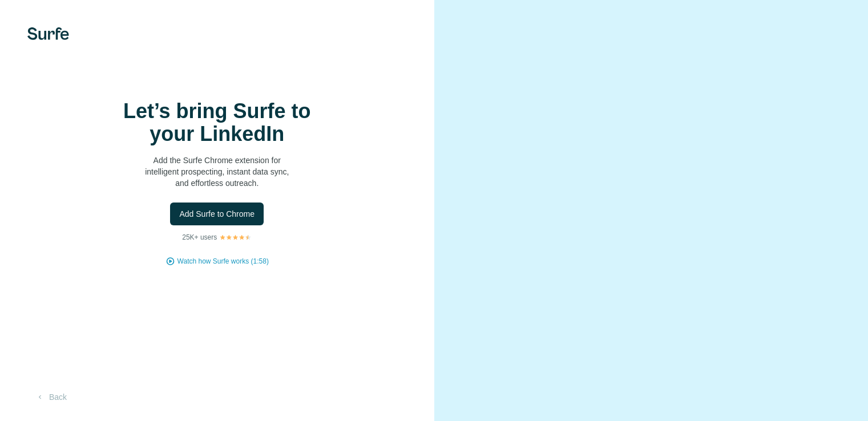  I want to click on h1: Let’s bring Surfe to your LinkedIn, so click(217, 123).